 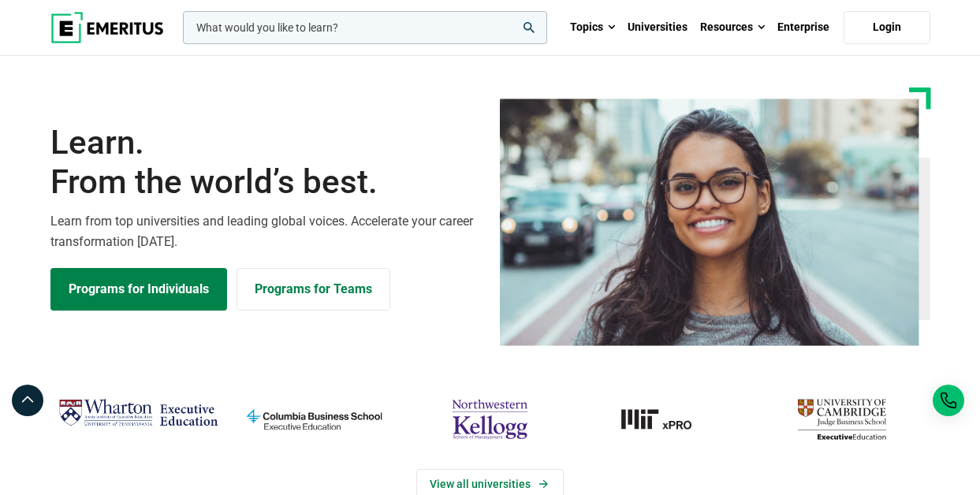 What do you see at coordinates (313, 419) in the screenshot?
I see `a: columbia-business-school` at bounding box center [313, 419].